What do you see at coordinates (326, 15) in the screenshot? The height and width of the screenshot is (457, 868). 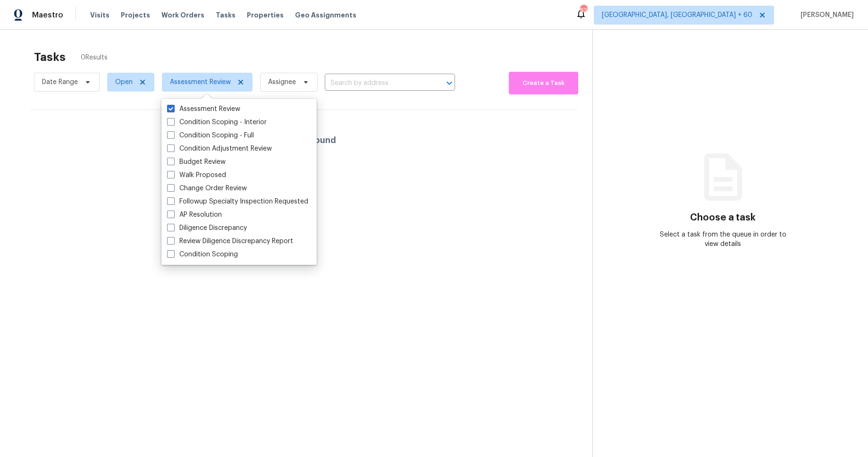 I see `span: Geo Assignments` at bounding box center [326, 15].